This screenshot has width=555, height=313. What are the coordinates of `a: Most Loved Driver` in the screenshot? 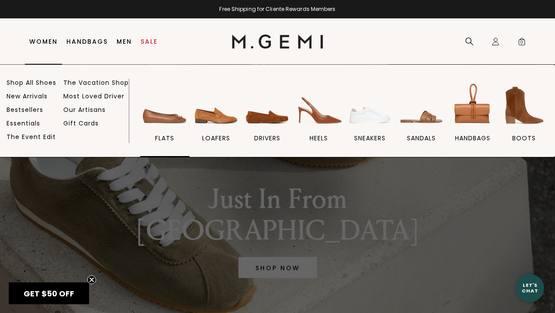 It's located at (94, 96).